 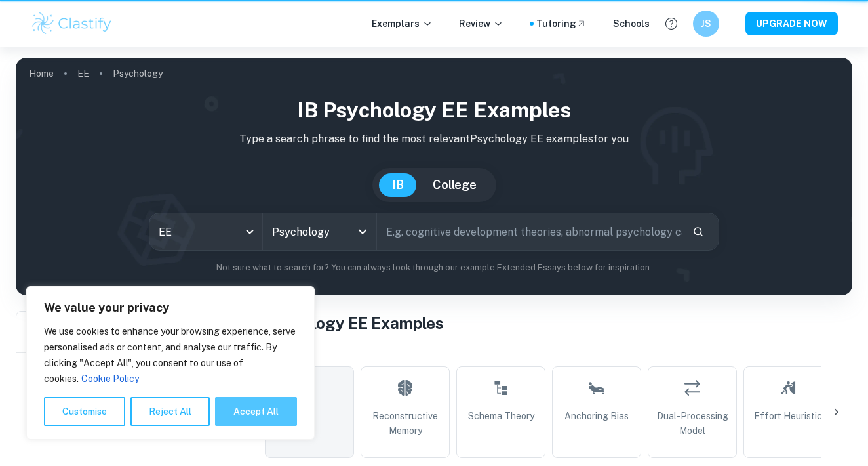 I want to click on p: Not sure what to search for? You can always look through our example Extended Essays below for in..., so click(x=434, y=267).